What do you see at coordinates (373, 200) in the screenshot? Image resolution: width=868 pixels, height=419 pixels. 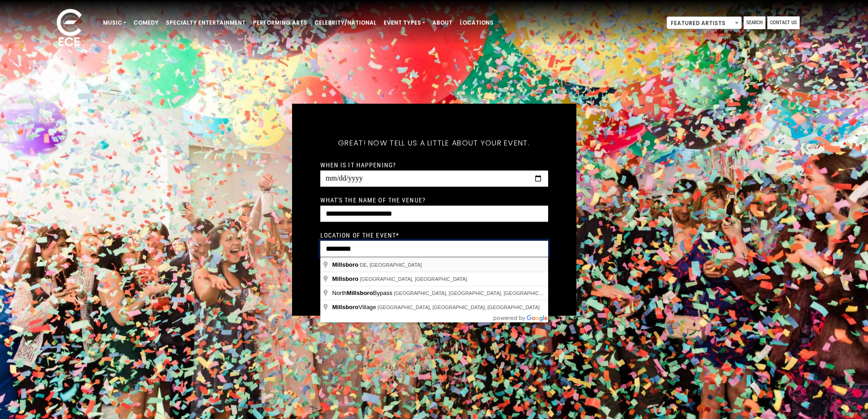 I see `label: What's the name of the venue?` at bounding box center [373, 200].